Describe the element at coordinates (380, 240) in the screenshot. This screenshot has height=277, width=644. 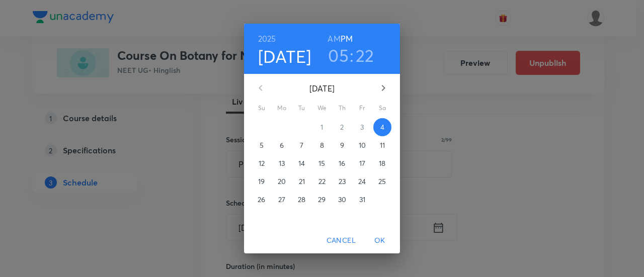
I see `button: OK` at that location.